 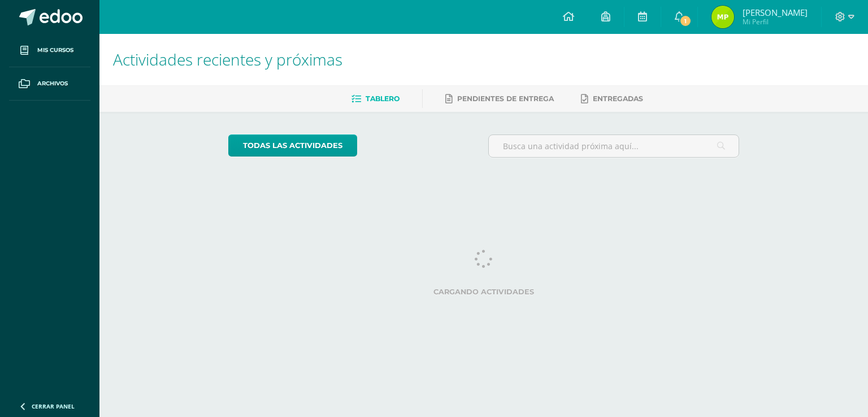 What do you see at coordinates (612, 99) in the screenshot?
I see `a: Entregadas` at bounding box center [612, 99].